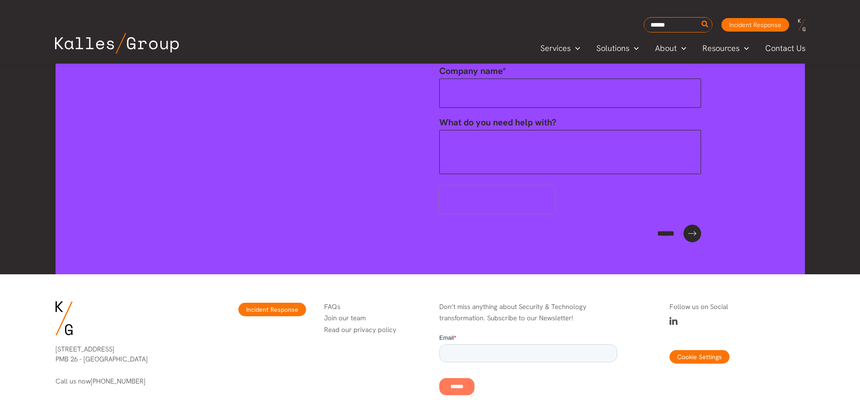 The height and width of the screenshot is (411, 860). I want to click on a: Contact Us, so click(786, 48).